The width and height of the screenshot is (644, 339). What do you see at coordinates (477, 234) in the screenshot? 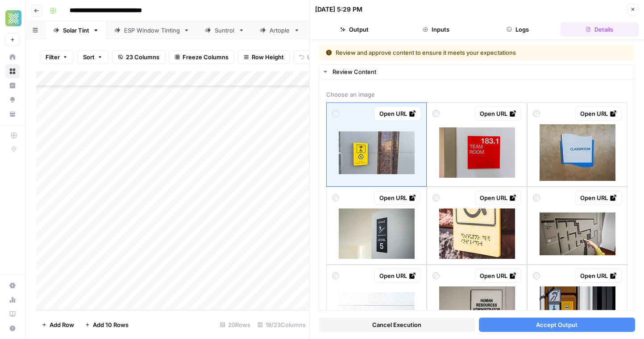
I see `img: a-sign-with-a-sign-of-a-disabled-person-and-text-in-braille.jpg` at bounding box center [477, 234].